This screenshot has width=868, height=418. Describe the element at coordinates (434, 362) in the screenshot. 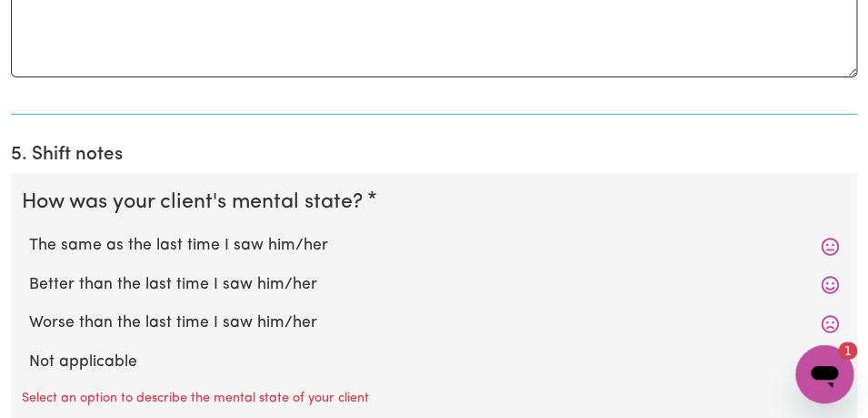

I see `label: Not applicable` at that location.